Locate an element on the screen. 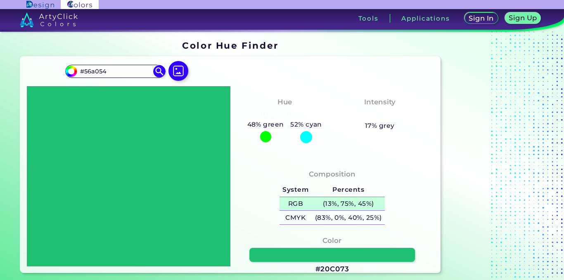 This screenshot has height=280, width=564. h5: (83%, 0%, 40%, 25%) is located at coordinates (348, 218).